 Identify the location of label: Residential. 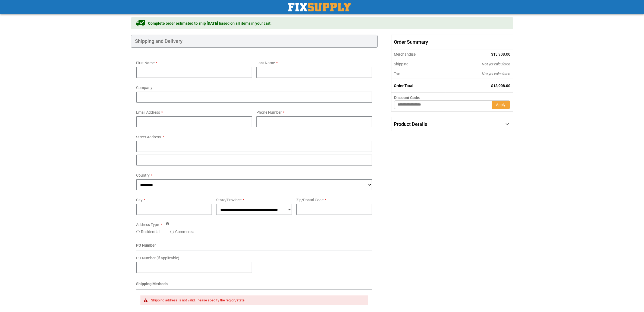
(150, 232).